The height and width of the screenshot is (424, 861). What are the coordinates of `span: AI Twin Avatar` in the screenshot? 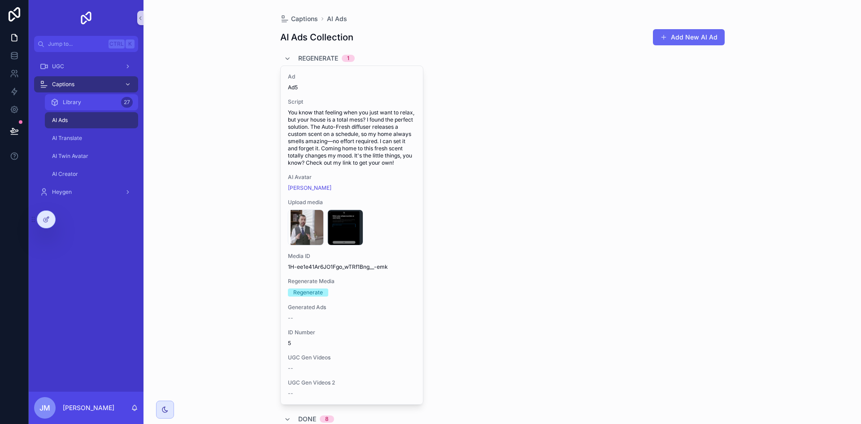 It's located at (70, 156).